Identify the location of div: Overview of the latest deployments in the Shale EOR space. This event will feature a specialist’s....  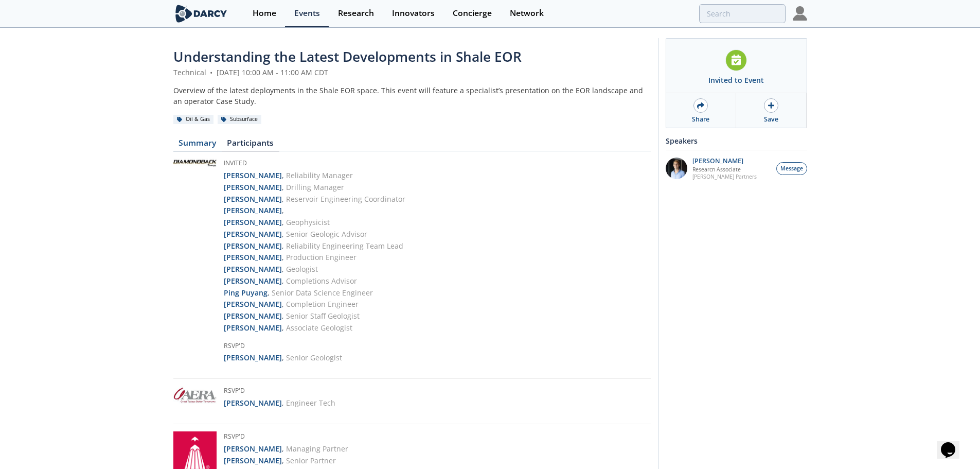
(412, 95).